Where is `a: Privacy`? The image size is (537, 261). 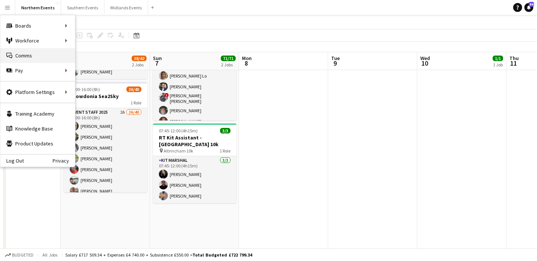 a: Privacy is located at coordinates (64, 161).